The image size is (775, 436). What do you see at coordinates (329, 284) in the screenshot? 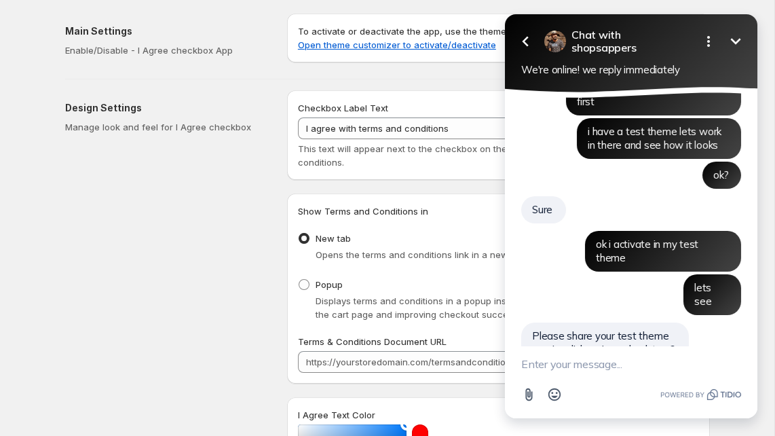
I see `span: Popup` at bounding box center [329, 284].